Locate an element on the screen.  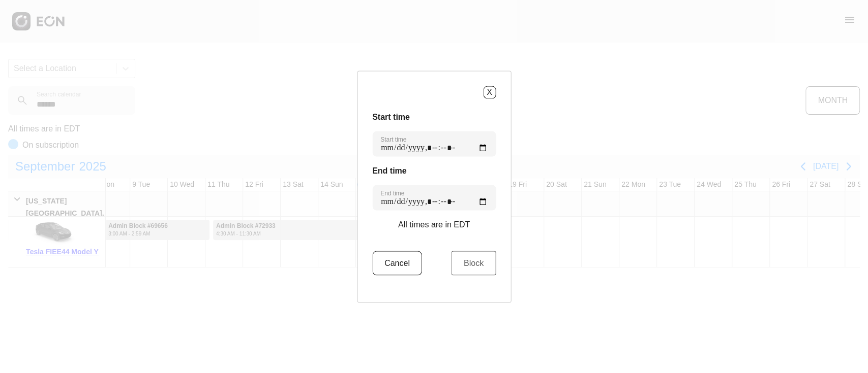
button: Cancel is located at coordinates (397, 263).